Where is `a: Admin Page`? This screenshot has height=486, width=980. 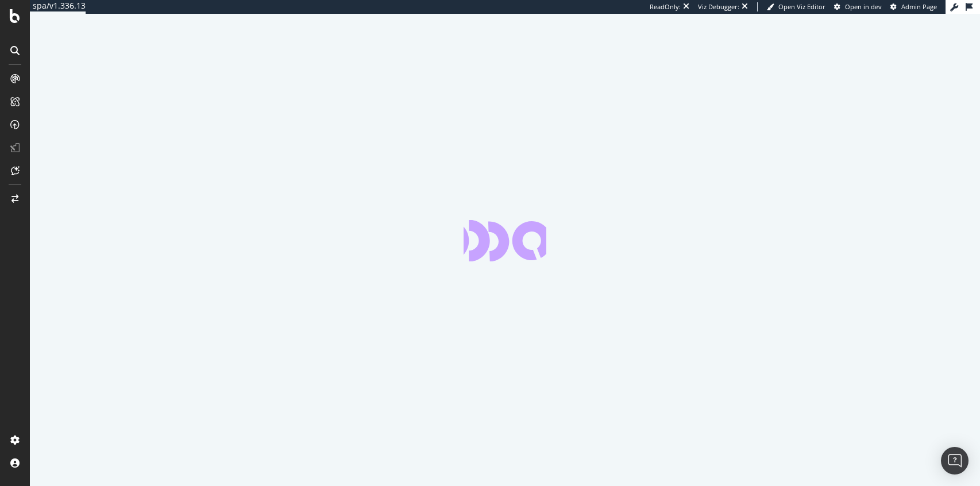
a: Admin Page is located at coordinates (913, 7).